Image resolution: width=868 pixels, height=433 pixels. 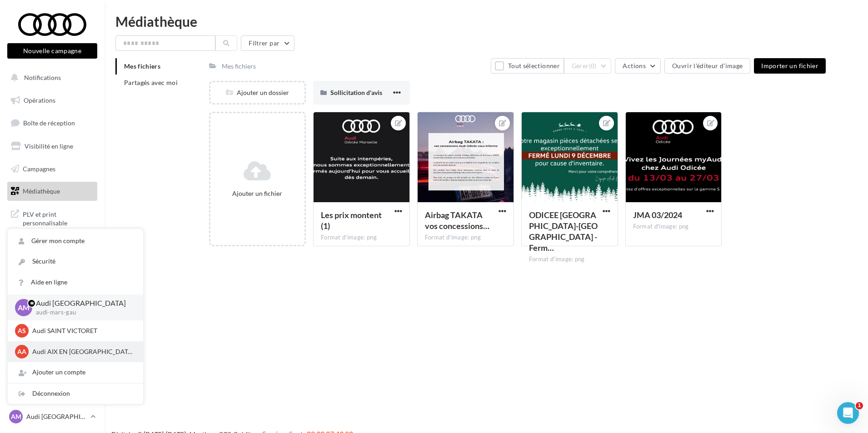 I want to click on span: Mes fichiers, so click(x=142, y=66).